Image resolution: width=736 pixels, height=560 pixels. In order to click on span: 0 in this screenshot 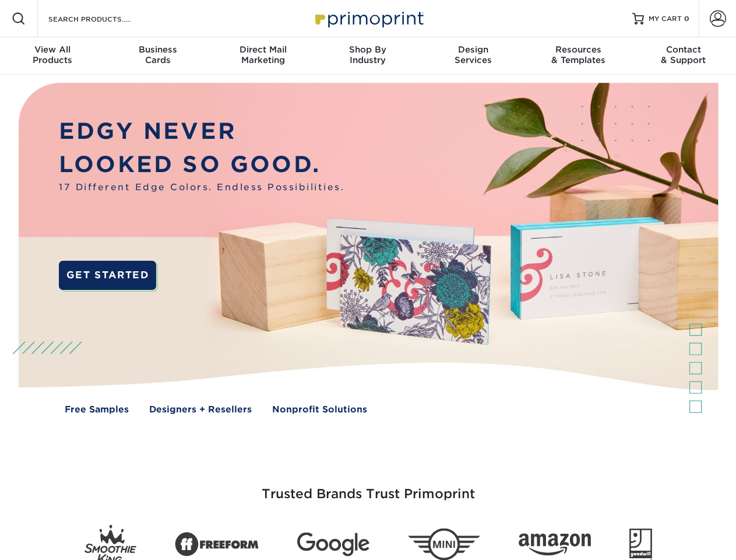, I will do `click(687, 19)`.